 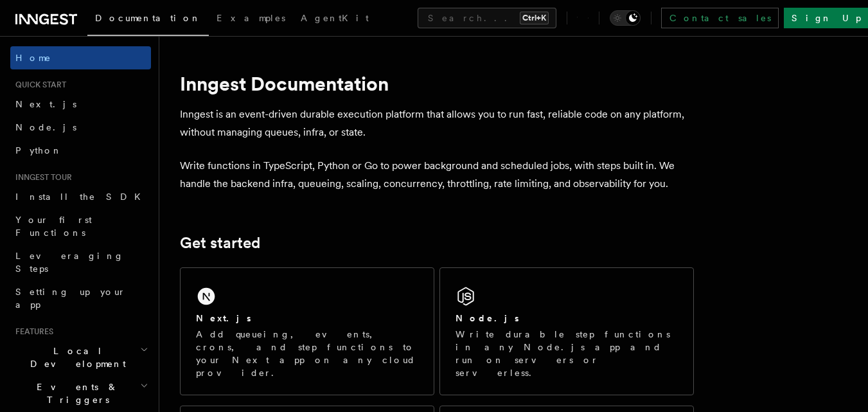 What do you see at coordinates (147, 20) in the screenshot?
I see `a: Documentation` at bounding box center [147, 20].